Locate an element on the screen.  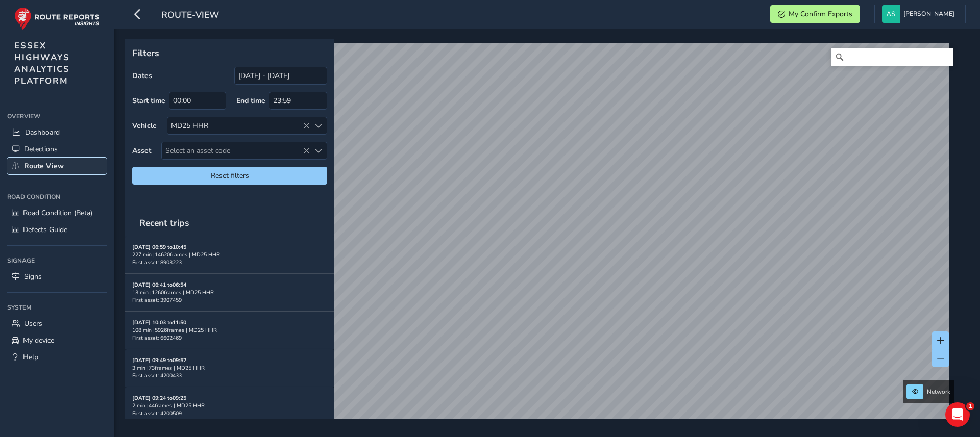
button: My Confirm Exports is located at coordinates (815, 14).